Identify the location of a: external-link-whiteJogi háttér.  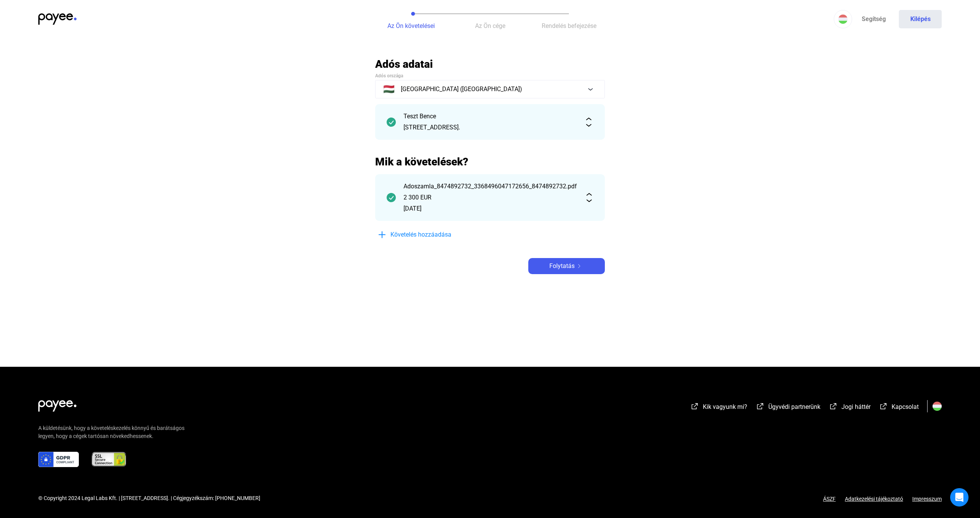
(850, 408).